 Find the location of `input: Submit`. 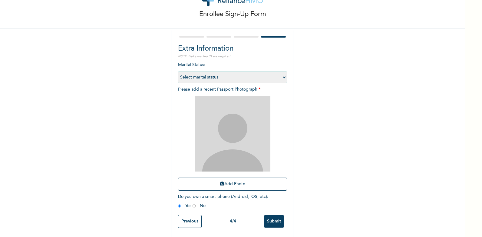

input: Submit is located at coordinates (274, 221).